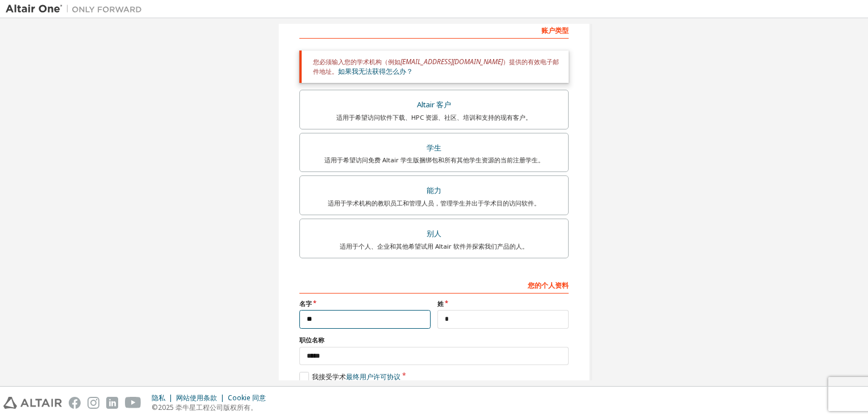  I want to click on div: Cookie 同意, so click(250, 398).